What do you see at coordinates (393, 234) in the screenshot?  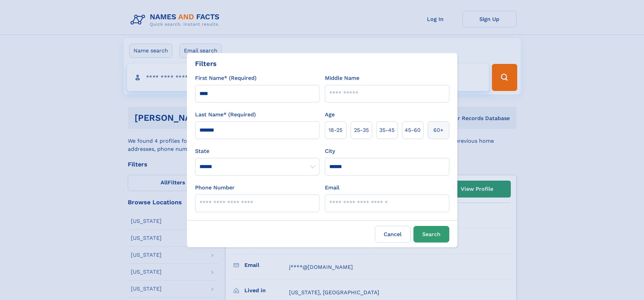 I see `label: Cancel` at bounding box center [393, 234].